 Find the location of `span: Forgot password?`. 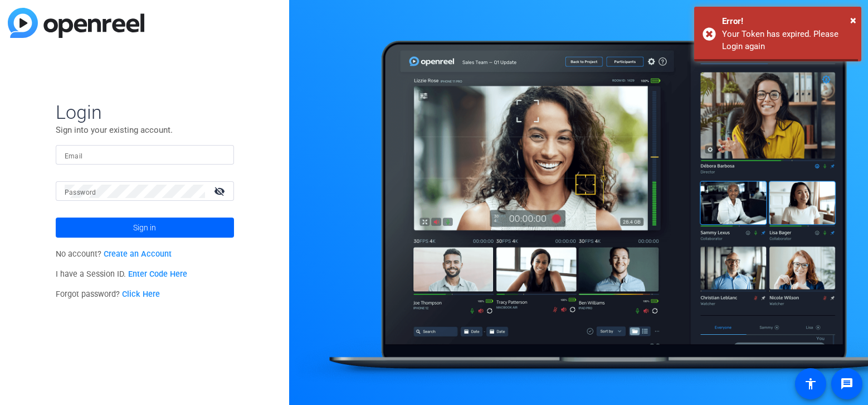

span: Forgot password? is located at coordinates (108, 294).